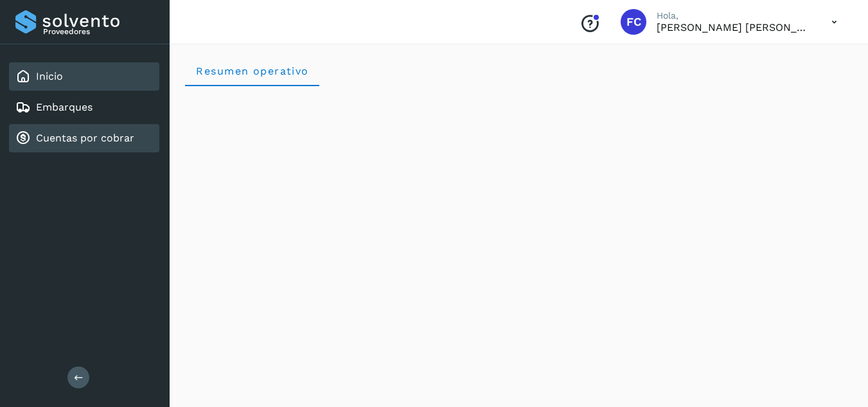 The height and width of the screenshot is (407, 868). I want to click on div: Cuentas por cobrar, so click(84, 138).